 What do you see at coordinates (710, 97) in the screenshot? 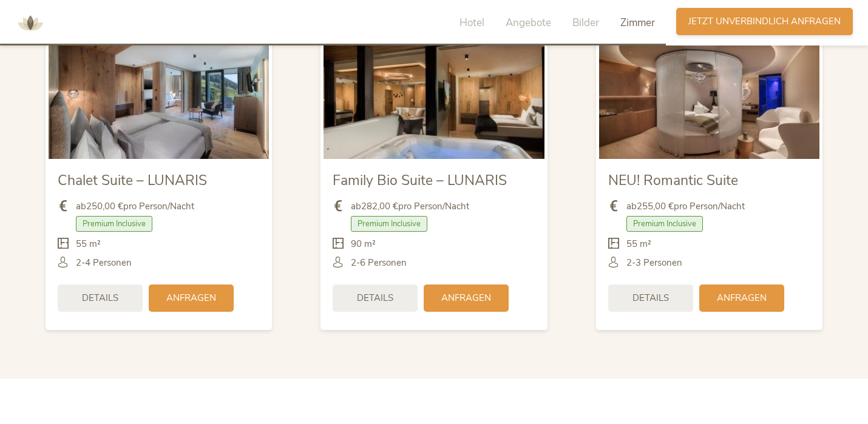
I see `img: NEU! Romantic Suite` at bounding box center [710, 97].